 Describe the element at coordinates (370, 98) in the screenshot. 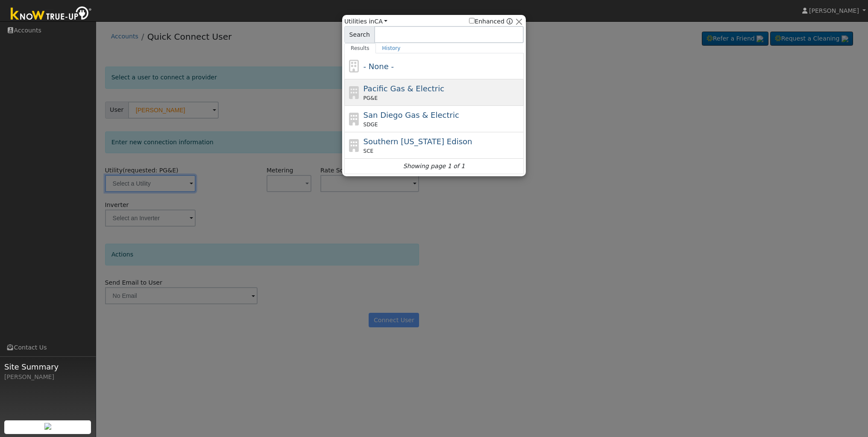

I see `span: PG&E` at that location.